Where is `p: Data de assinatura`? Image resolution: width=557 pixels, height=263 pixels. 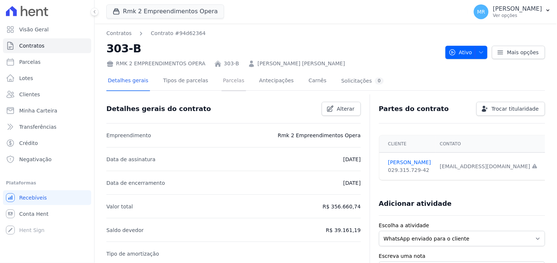
p: Data de assinatura is located at coordinates (131, 159).